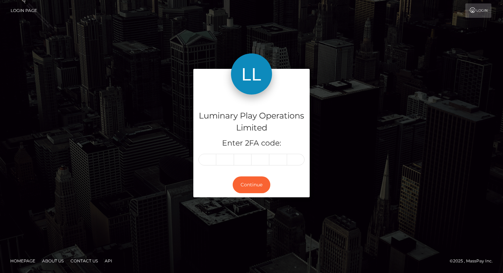  I want to click on h5: Enter 2FA code:, so click(251, 143).